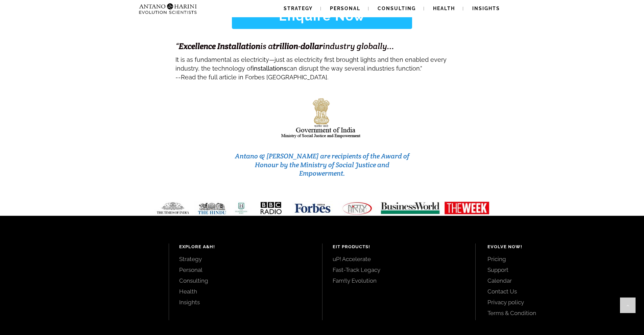 The image size is (644, 335). I want to click on a: uP! Accelerate, so click(399, 259).